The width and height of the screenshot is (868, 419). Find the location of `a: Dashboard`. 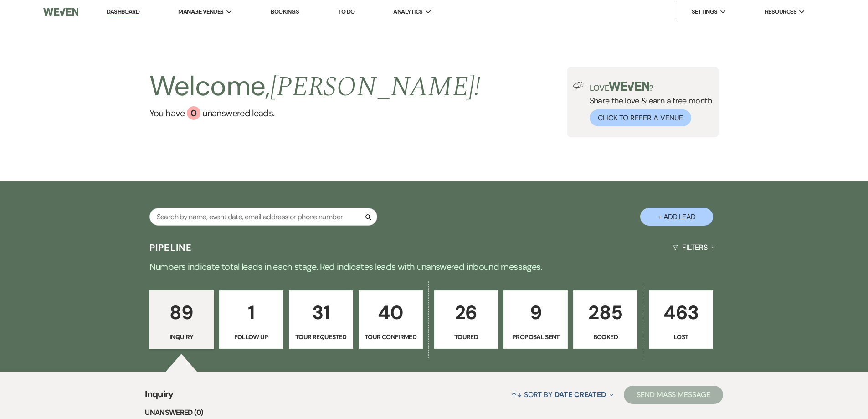

a: Dashboard is located at coordinates (123, 12).